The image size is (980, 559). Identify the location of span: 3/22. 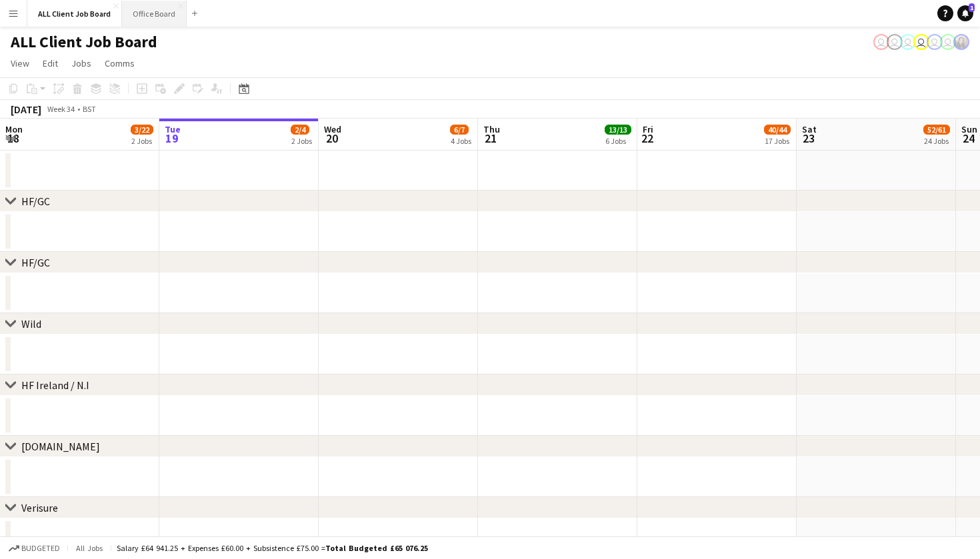
(142, 129).